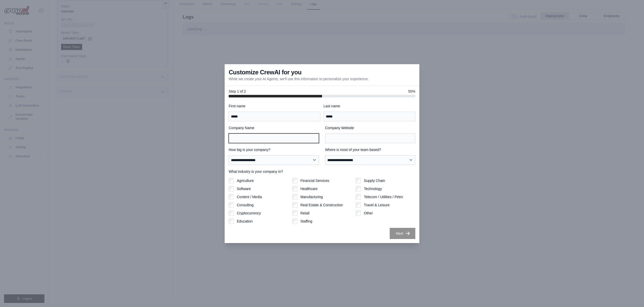 This screenshot has height=307, width=644. Describe the element at coordinates (370, 106) in the screenshot. I see `label: Last name` at that location.